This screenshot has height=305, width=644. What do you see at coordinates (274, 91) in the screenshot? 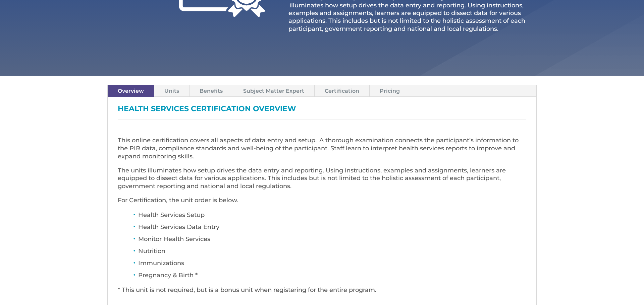
I see `a: Subject Matter Expert` at bounding box center [274, 91].